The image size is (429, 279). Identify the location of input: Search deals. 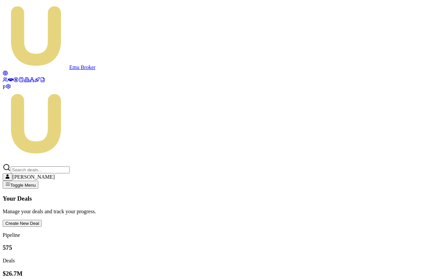
(40, 170).